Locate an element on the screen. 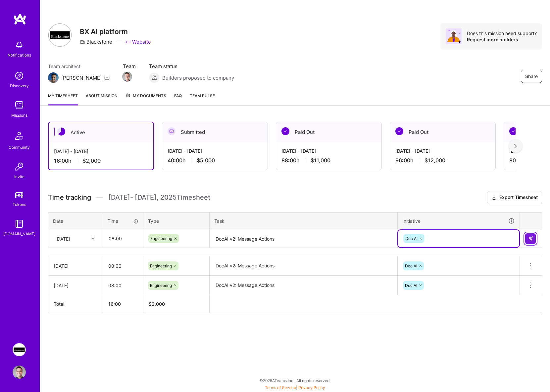 Image resolution: width=550 pixels, height=392 pixels. div: Missions is located at coordinates (19, 115).